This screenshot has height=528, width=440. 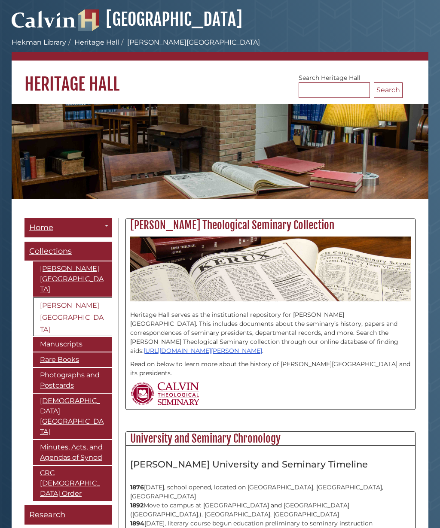 I want to click on h1: Heritage Hall, so click(x=220, y=78).